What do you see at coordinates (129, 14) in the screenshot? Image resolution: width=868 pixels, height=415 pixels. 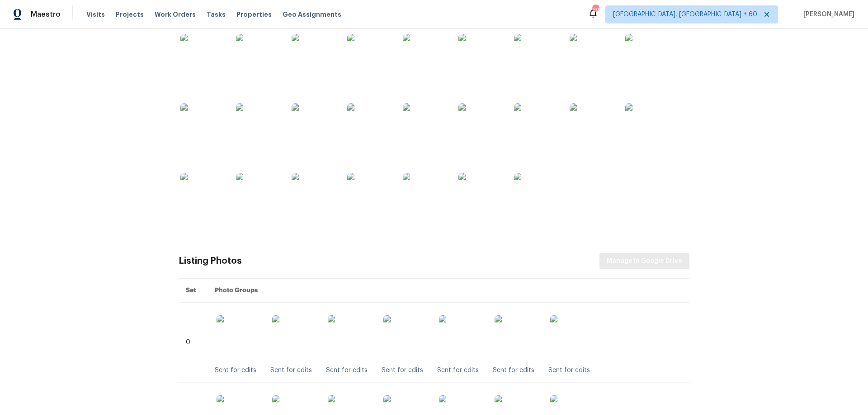 I see `span: Projects` at bounding box center [129, 14].